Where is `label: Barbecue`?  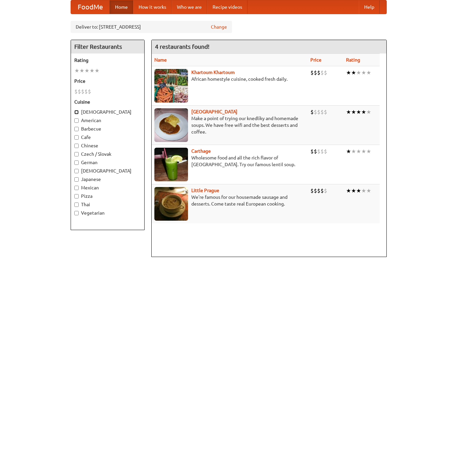
label: Barbecue is located at coordinates (108, 129).